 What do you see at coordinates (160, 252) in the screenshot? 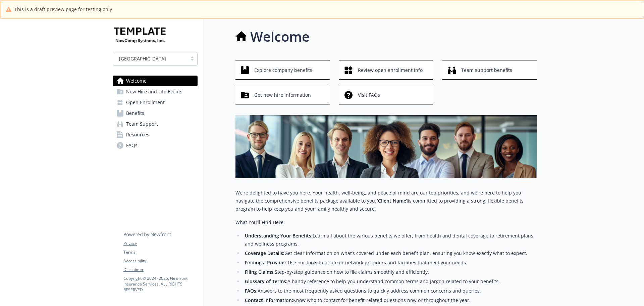
I see `a: Terms` at bounding box center [160, 252].